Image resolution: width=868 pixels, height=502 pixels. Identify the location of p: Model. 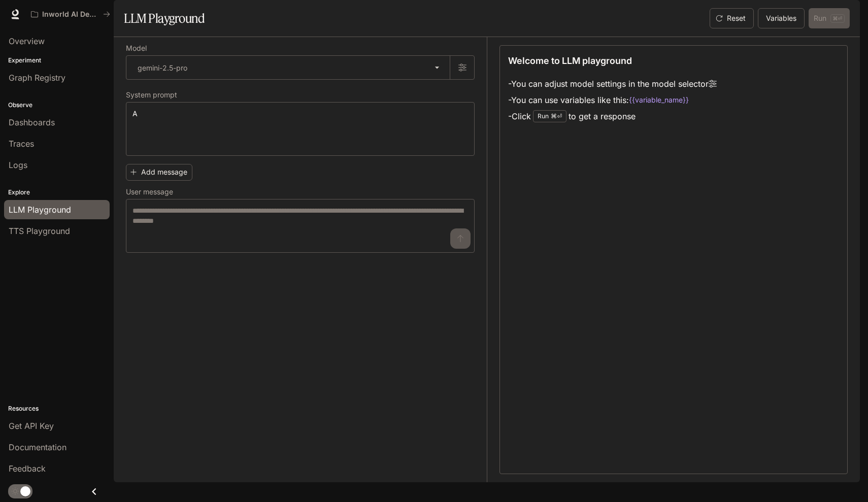
(136, 48).